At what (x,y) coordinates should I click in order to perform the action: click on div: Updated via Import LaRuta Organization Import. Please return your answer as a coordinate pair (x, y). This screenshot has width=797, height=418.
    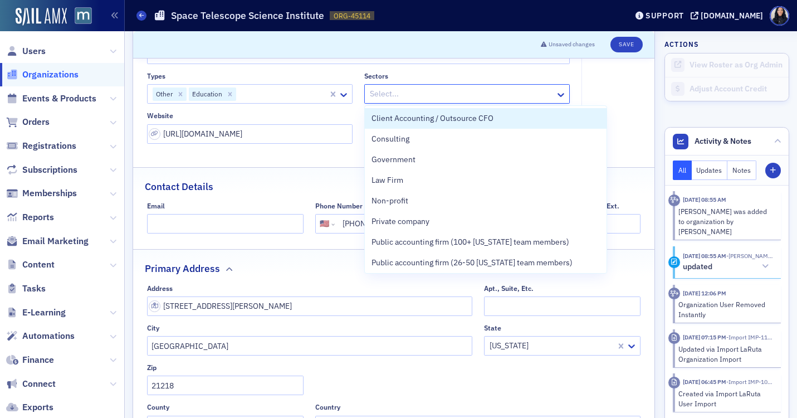
    Looking at the image, I should click on (725, 354).